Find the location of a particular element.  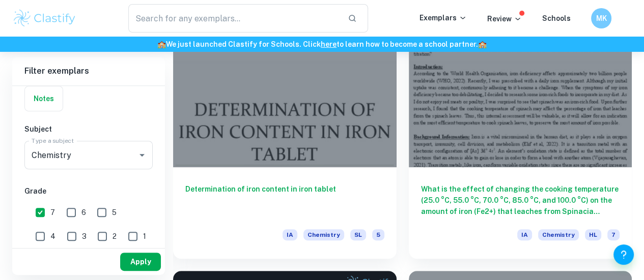

span: 3 is located at coordinates (84, 236).